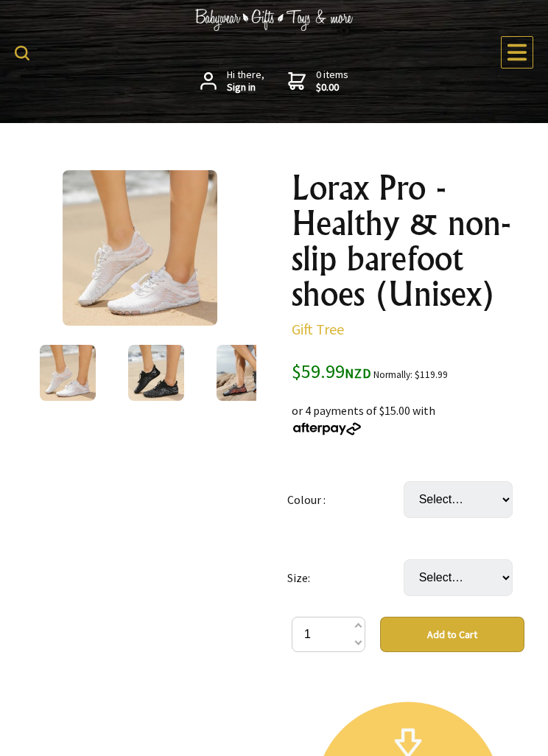  Describe the element at coordinates (332, 87) in the screenshot. I see `strong: $0.00` at that location.